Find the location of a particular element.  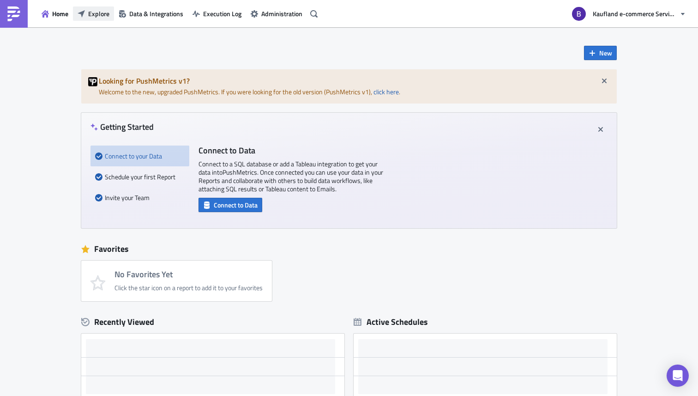

a: Connect to Data is located at coordinates (230, 204).